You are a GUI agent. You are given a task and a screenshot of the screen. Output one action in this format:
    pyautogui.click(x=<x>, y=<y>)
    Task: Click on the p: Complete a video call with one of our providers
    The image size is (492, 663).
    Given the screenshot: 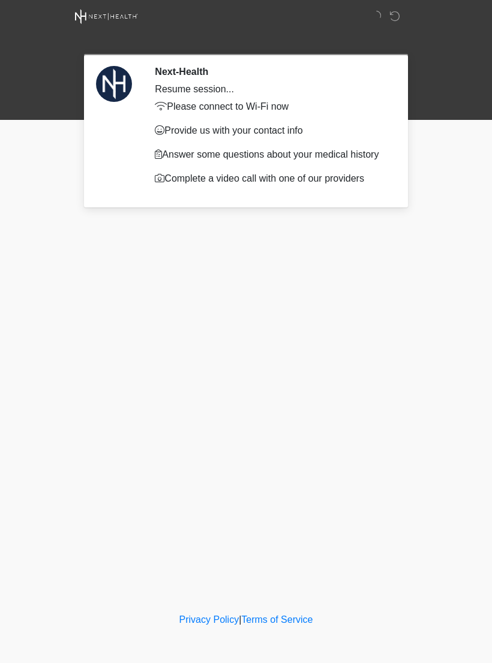 What is the action you would take?
    pyautogui.click(x=271, y=179)
    